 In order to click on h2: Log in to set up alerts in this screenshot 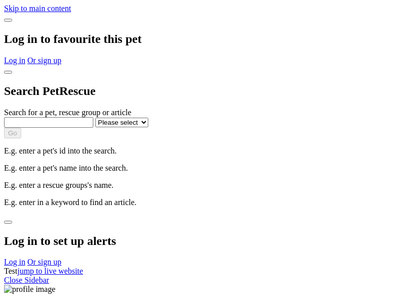, I will do `click(198, 241)`.